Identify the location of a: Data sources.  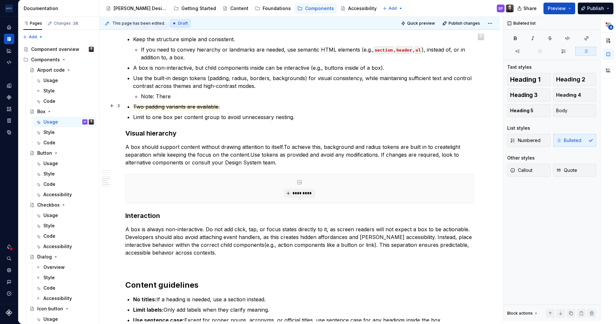
(9, 132).